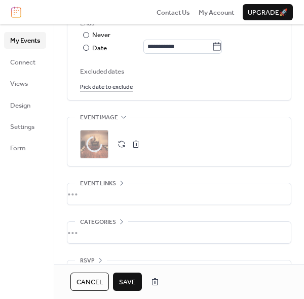 Image resolution: width=304 pixels, height=299 pixels. I want to click on a: Cancel, so click(90, 281).